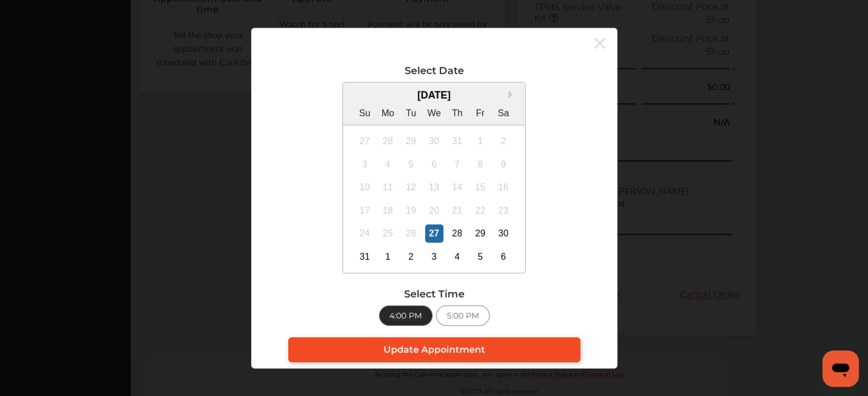 Image resolution: width=868 pixels, height=396 pixels. What do you see at coordinates (434, 256) in the screenshot?
I see `div: Choose Wednesday, September 3rd, 2025` at bounding box center [434, 256].